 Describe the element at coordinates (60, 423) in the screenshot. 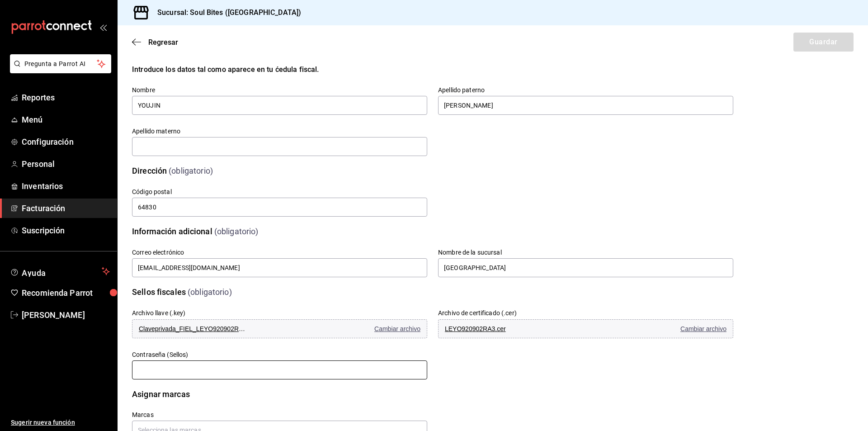

I see `span: Sugerir nueva función` at that location.